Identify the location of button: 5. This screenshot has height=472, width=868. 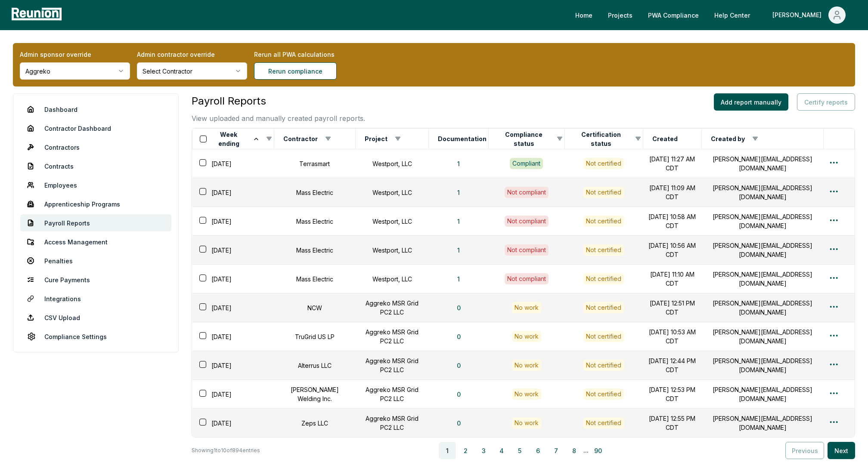
(520, 450).